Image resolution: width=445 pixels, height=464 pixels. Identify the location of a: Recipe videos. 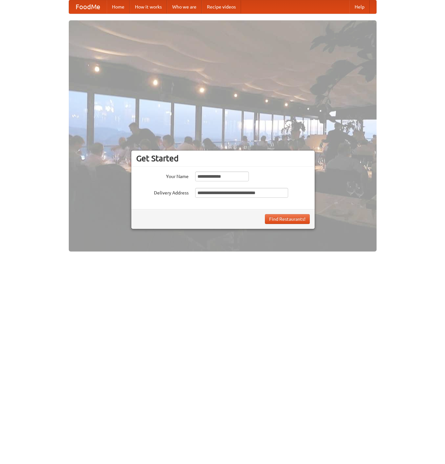
(221, 7).